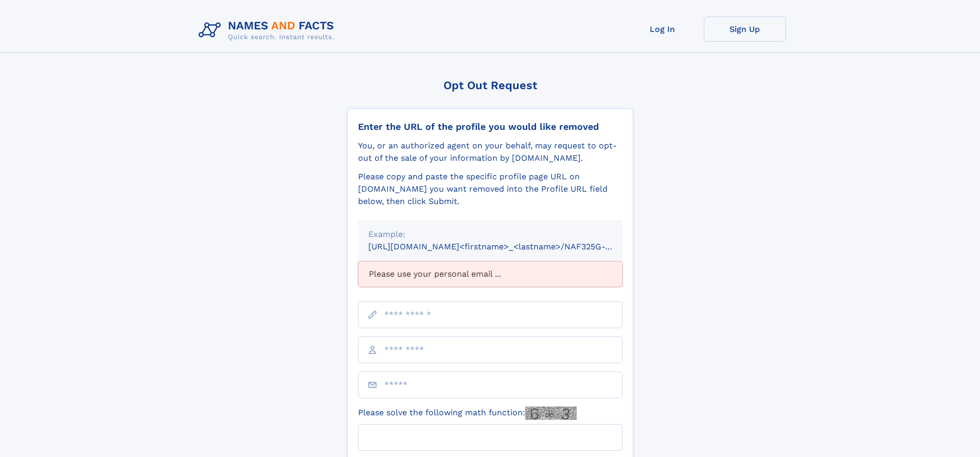 This screenshot has height=457, width=980. Describe the element at coordinates (662, 29) in the screenshot. I see `a: Log In` at that location.